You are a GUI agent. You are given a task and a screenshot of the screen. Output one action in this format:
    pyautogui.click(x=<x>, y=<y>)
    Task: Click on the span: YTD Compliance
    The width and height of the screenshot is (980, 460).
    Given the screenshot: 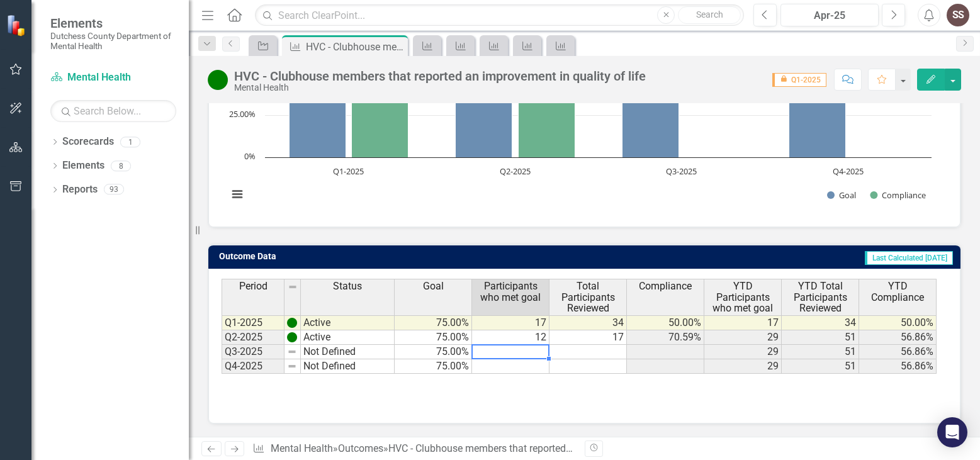 What is the action you would take?
    pyautogui.click(x=897, y=292)
    